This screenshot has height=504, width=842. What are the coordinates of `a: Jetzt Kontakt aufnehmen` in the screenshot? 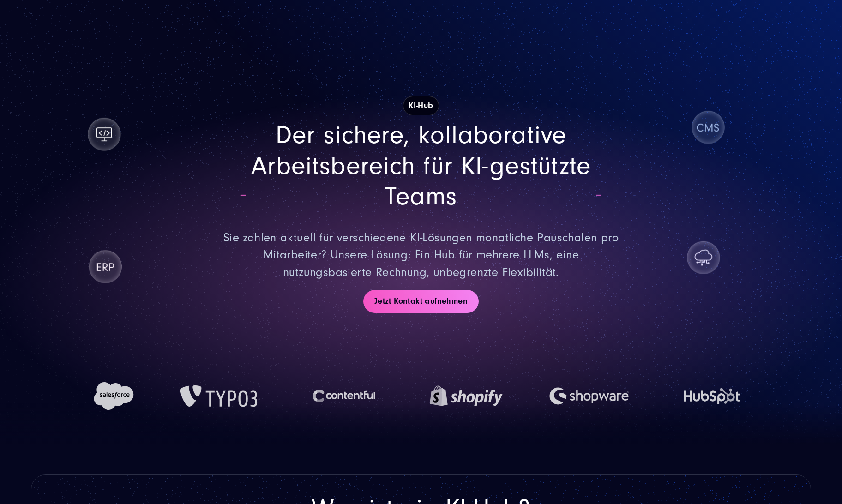 It's located at (421, 302).